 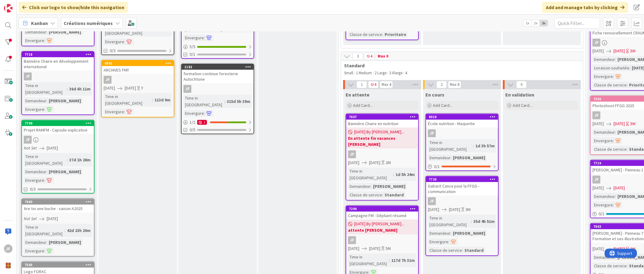 I want to click on i: Not Set, so click(x=30, y=219).